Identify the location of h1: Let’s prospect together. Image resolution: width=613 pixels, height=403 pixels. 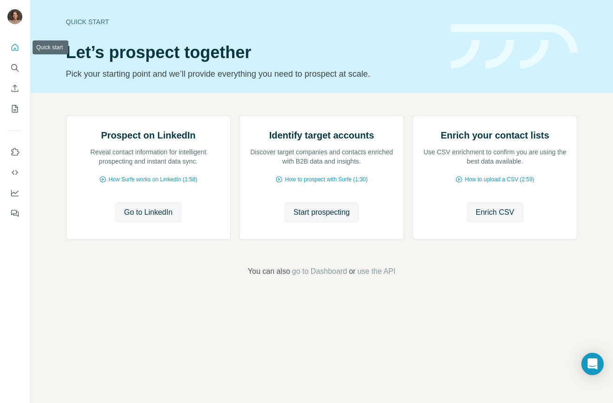
(253, 53).